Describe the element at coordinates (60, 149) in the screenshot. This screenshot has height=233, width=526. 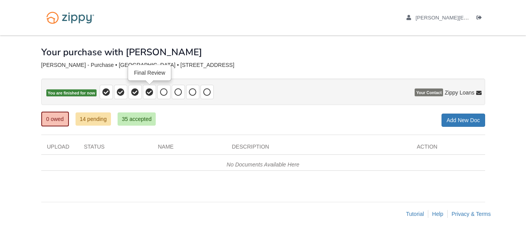
I see `div: Upload` at that location.